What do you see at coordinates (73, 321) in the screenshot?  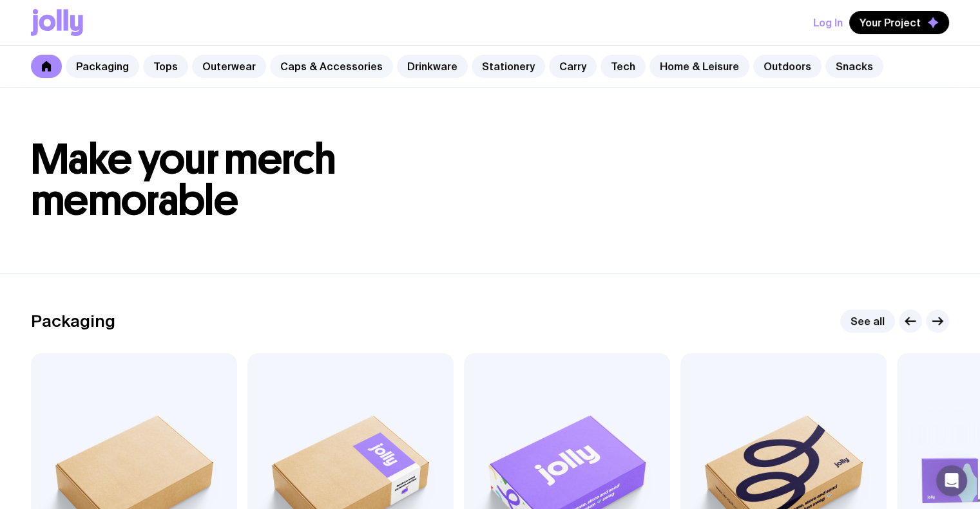 I see `h2: Packaging` at bounding box center [73, 321].